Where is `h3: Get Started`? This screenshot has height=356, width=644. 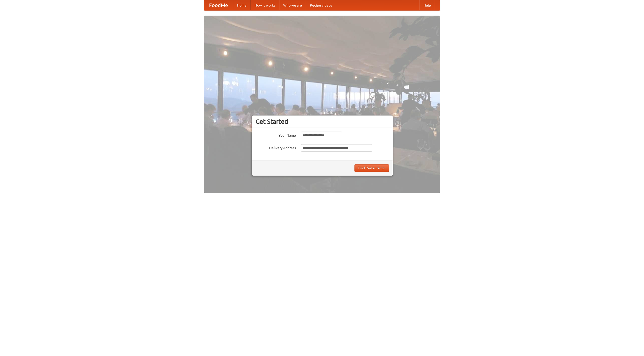 h3: Get Started is located at coordinates (323, 122).